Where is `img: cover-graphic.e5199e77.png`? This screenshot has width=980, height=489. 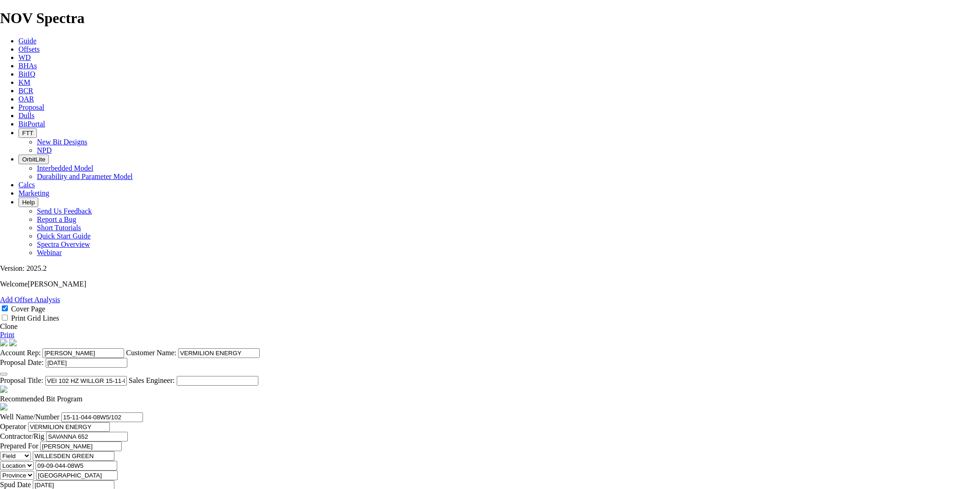
img: cover-graphic.e5199e77.png is located at coordinates (12, 343).